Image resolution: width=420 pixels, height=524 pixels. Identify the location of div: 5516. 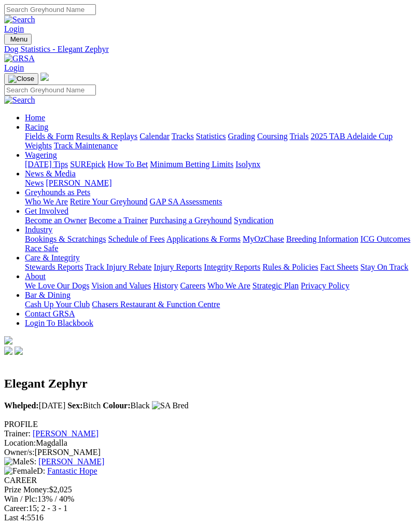
(210, 518).